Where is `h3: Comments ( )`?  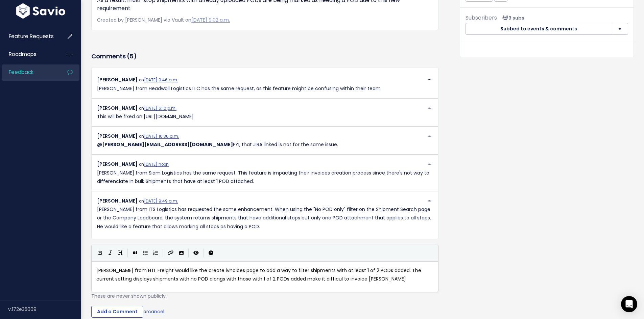
h3: Comments ( ) is located at coordinates (264, 57).